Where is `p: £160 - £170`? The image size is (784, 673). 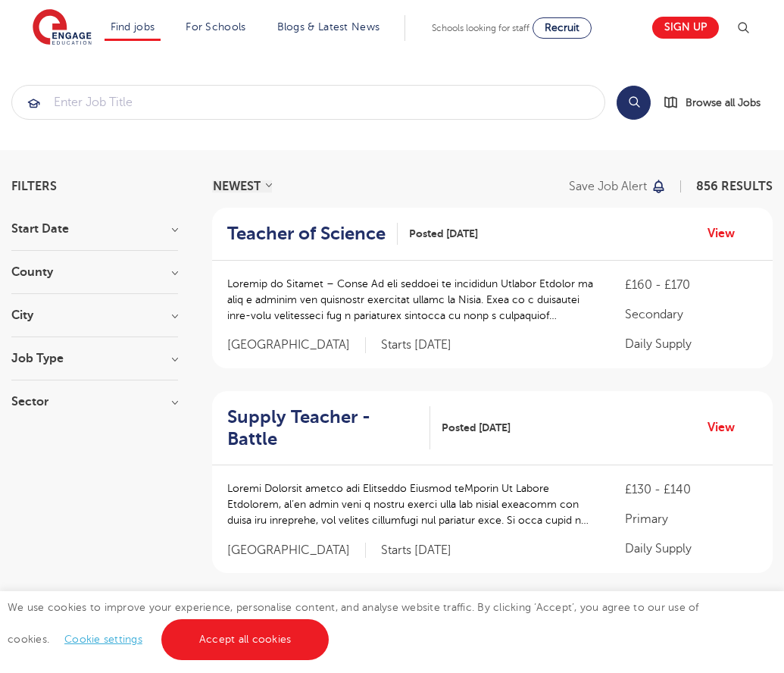 p: £160 - £170 is located at coordinates (691, 285).